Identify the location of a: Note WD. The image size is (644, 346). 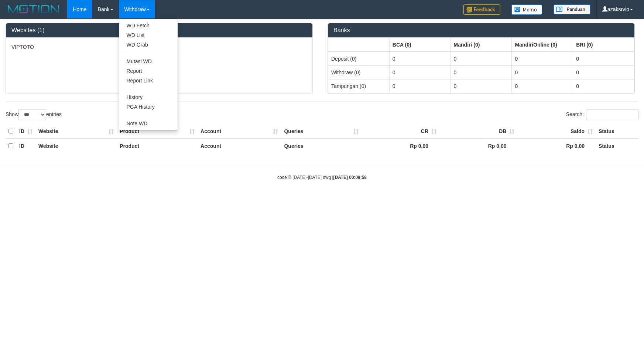
(148, 124).